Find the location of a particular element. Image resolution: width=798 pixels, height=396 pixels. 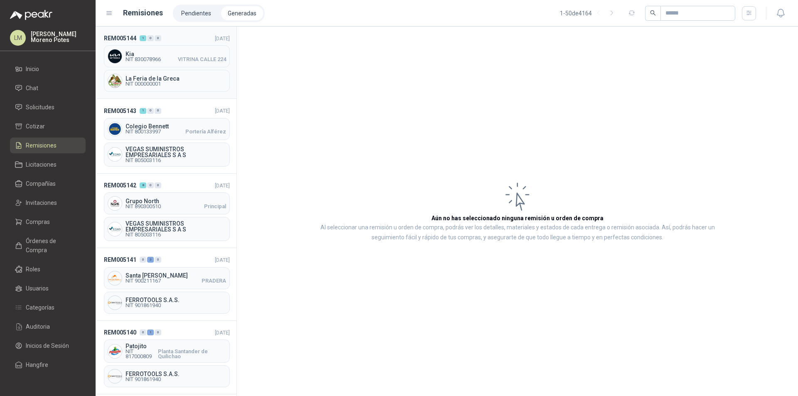

a: Órdenes de Compra is located at coordinates (48, 246).